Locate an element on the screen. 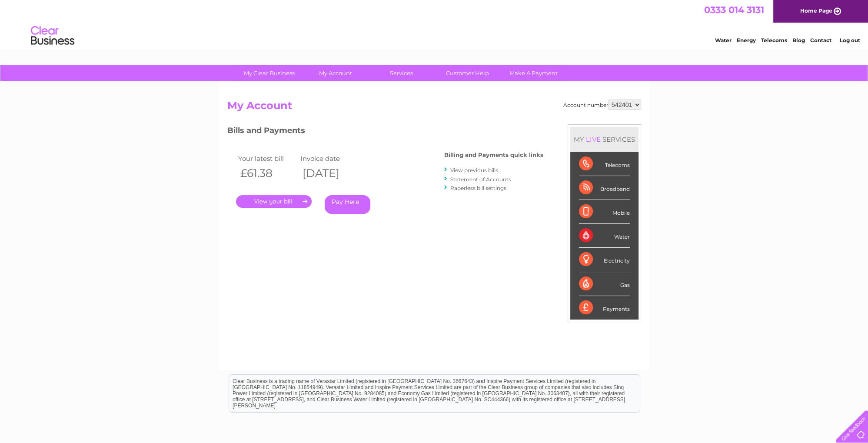 The width and height of the screenshot is (868, 443). div: Electricity is located at coordinates (604, 260).